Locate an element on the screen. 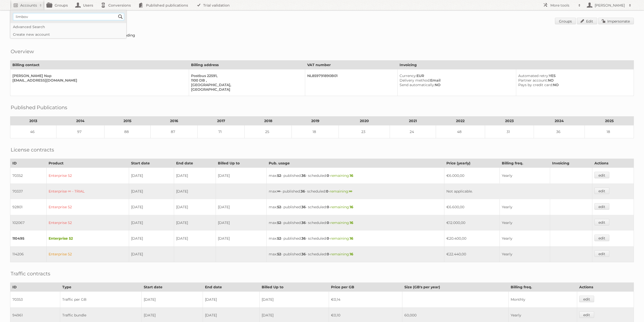 The image size is (644, 322). td: 23 is located at coordinates (364, 131).